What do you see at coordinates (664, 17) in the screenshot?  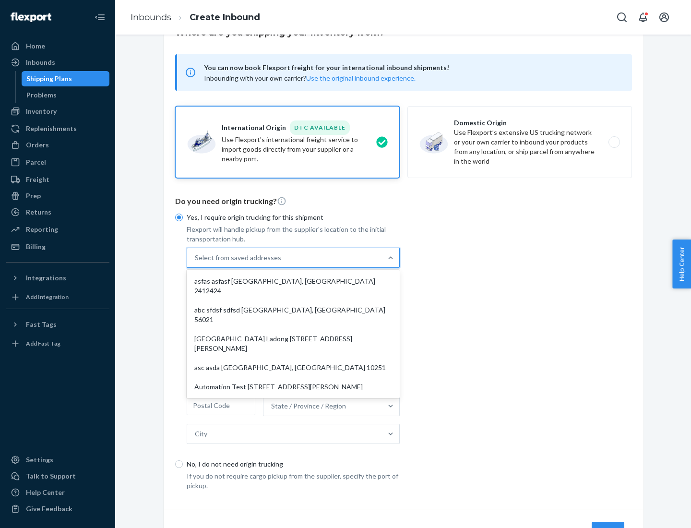 I see `button: Open account menu` at bounding box center [664, 17].